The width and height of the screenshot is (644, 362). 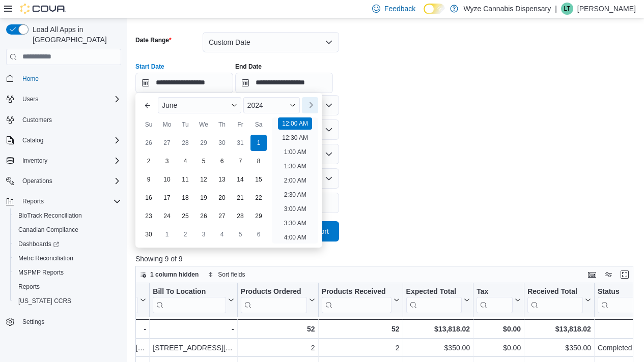 I want to click on a: Metrc Reconciliation, so click(x=46, y=258).